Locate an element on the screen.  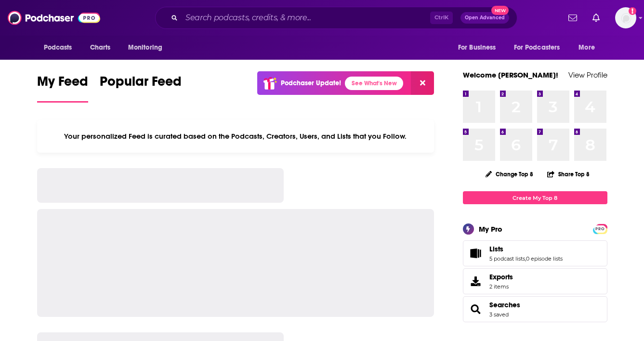
span: Logged in as serenadekryger is located at coordinates (625, 18).